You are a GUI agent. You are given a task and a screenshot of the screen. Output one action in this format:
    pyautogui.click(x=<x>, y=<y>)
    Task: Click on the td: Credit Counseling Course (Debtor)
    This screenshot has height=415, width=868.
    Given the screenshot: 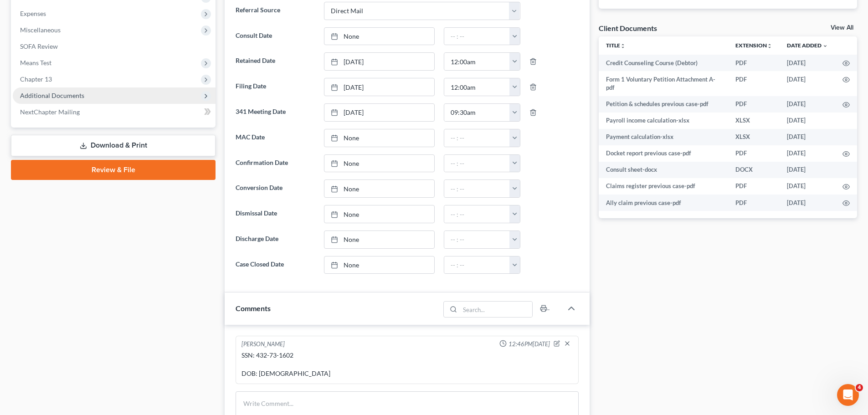 What is the action you would take?
    pyautogui.click(x=663, y=63)
    